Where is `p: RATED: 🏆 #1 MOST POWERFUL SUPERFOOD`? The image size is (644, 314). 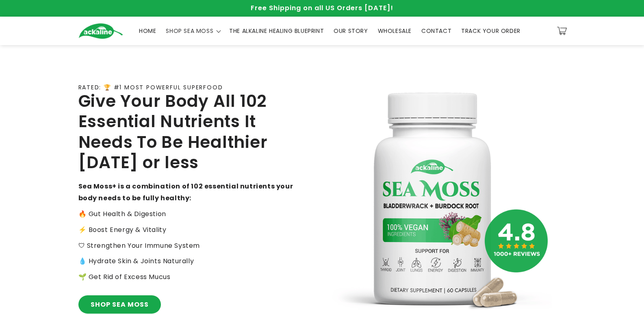 p: RATED: 🏆 #1 MOST POWERFUL SUPERFOOD is located at coordinates (151, 87).